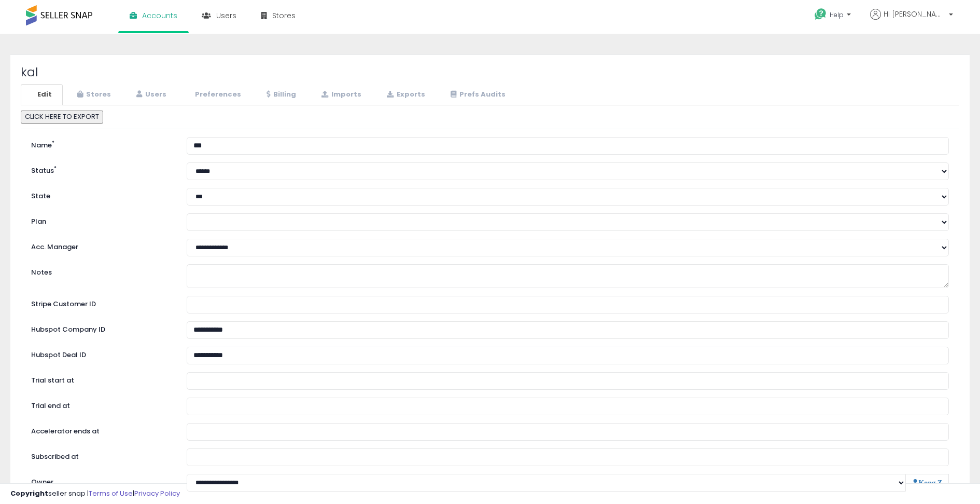  What do you see at coordinates (41, 95) in the screenshot?
I see `a: Edit` at bounding box center [41, 95].